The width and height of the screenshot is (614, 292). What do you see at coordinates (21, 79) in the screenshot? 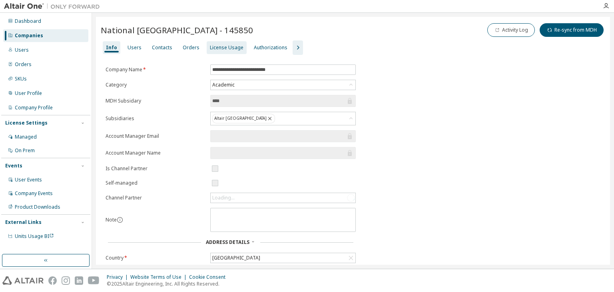
I see `div: SKUs` at bounding box center [21, 79].